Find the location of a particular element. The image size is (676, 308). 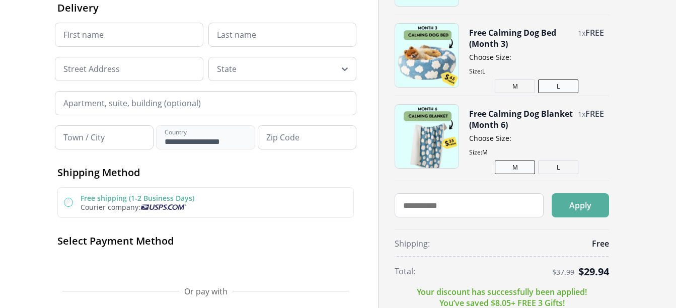

span: Size: L is located at coordinates (536, 71).